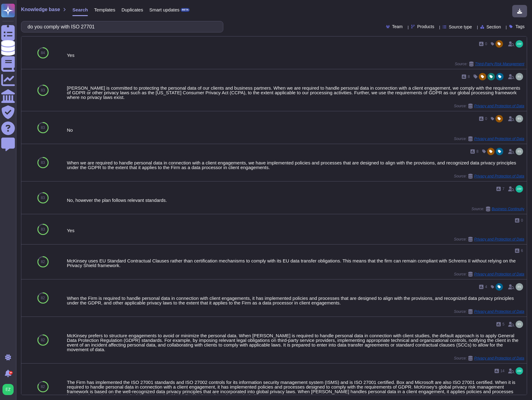  What do you see at coordinates (486, 287) in the screenshot?
I see `span: 4` at bounding box center [486, 287].